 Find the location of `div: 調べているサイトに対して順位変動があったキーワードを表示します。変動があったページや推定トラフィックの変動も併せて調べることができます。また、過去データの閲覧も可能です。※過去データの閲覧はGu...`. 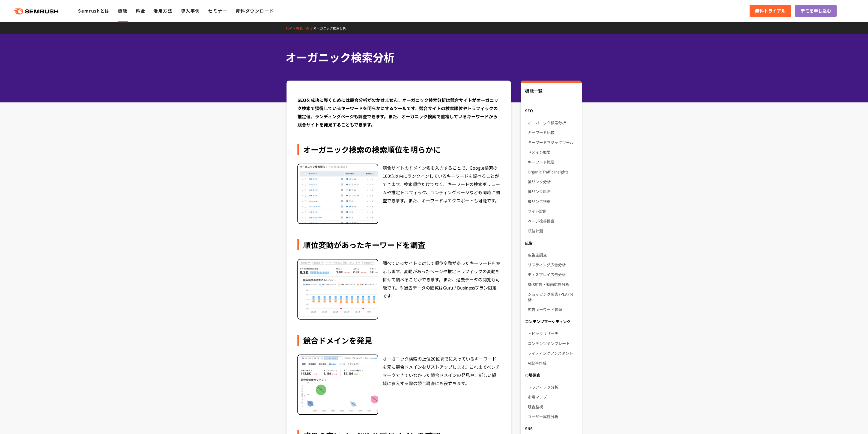

div: 調べているサイトに対して順位変動があったキーワードを表示します。変動があったページや推定トラフィックの変動も併せて調べることができます。また、過去データの閲覧も可能です。※過去データの閲覧はGu... is located at coordinates (441, 289).